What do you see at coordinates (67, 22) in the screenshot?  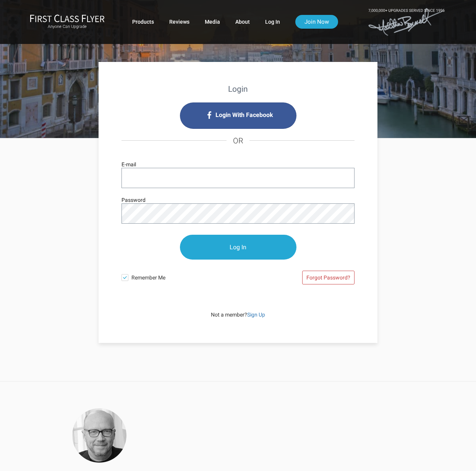 I see `a: First Class FlyerAnyone Can Upgrade` at bounding box center [67, 22].